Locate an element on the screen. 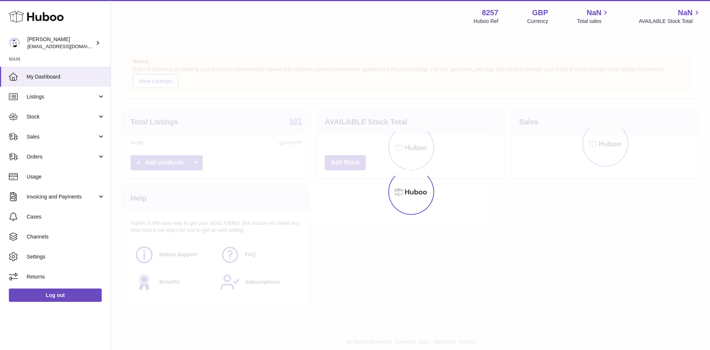  span: Settings is located at coordinates (66, 256).